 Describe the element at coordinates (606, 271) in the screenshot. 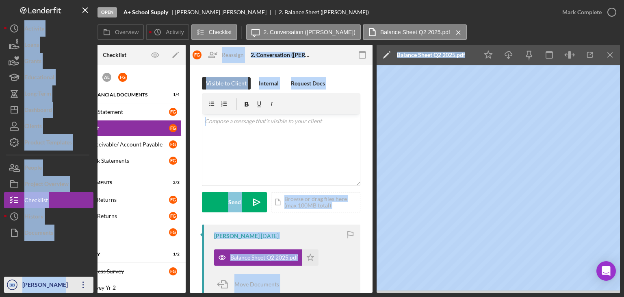

I see `div: Open Intercom Messenger` at that location.